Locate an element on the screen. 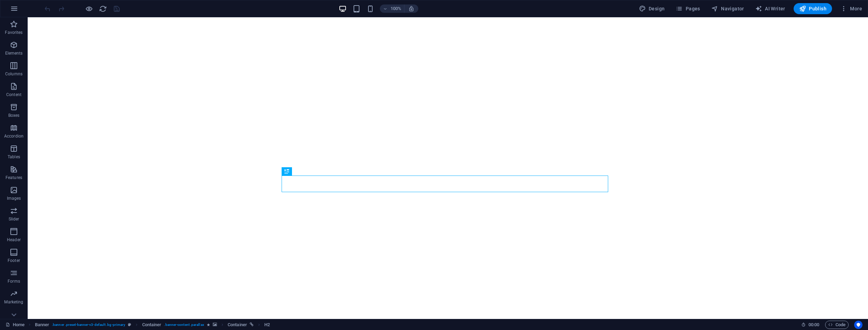 The width and height of the screenshot is (868, 330). i: Element contains an animation is located at coordinates (208, 325).